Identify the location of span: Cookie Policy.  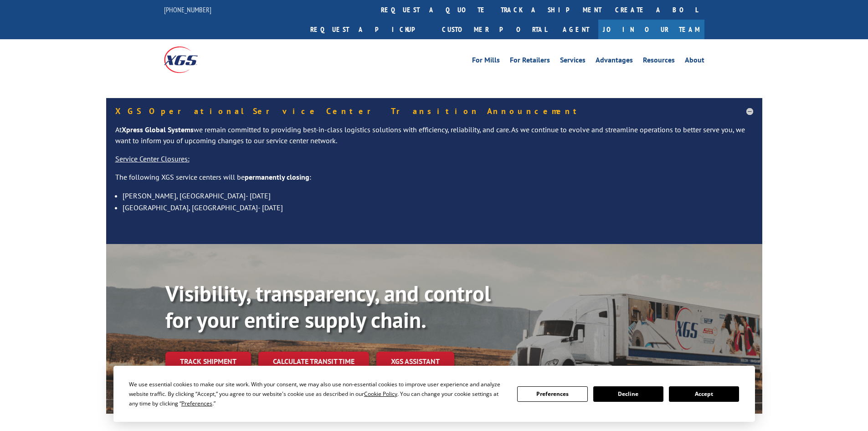
(381, 394).